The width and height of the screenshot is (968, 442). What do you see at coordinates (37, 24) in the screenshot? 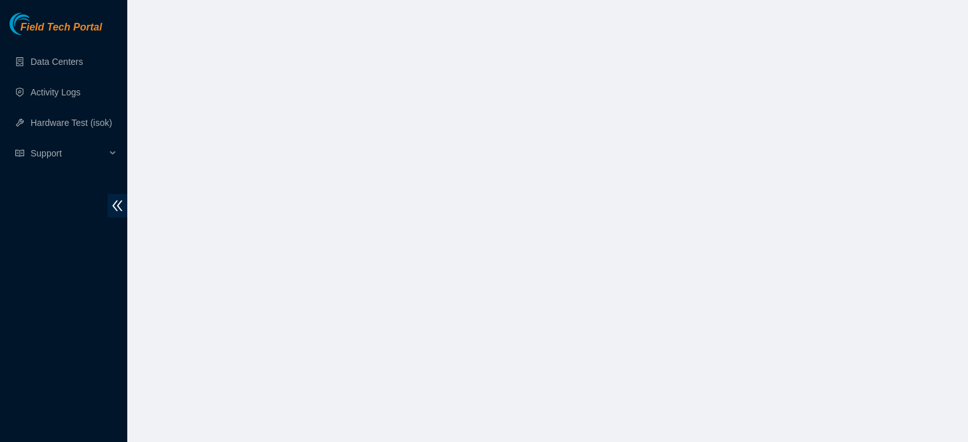
I see `img: Akamai Technologies` at bounding box center [37, 24].